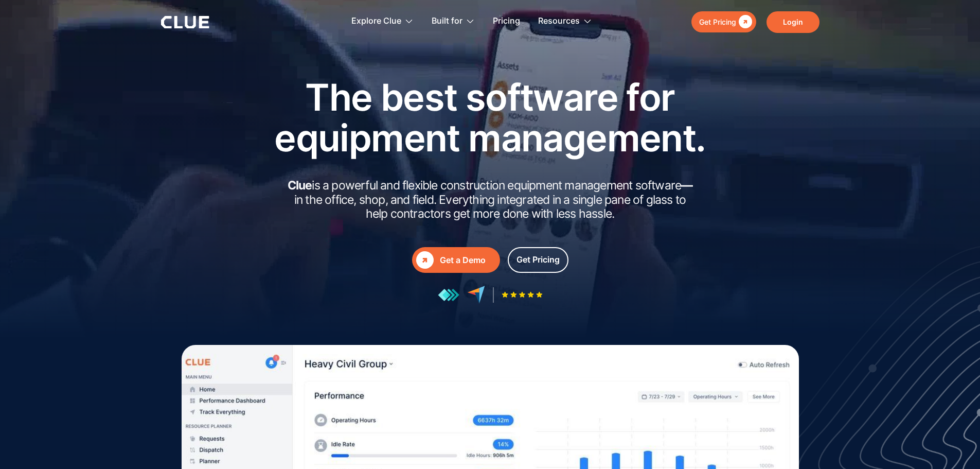 This screenshot has width=980, height=469. Describe the element at coordinates (490, 117) in the screenshot. I see `h1: The best software for equipment management.` at that location.